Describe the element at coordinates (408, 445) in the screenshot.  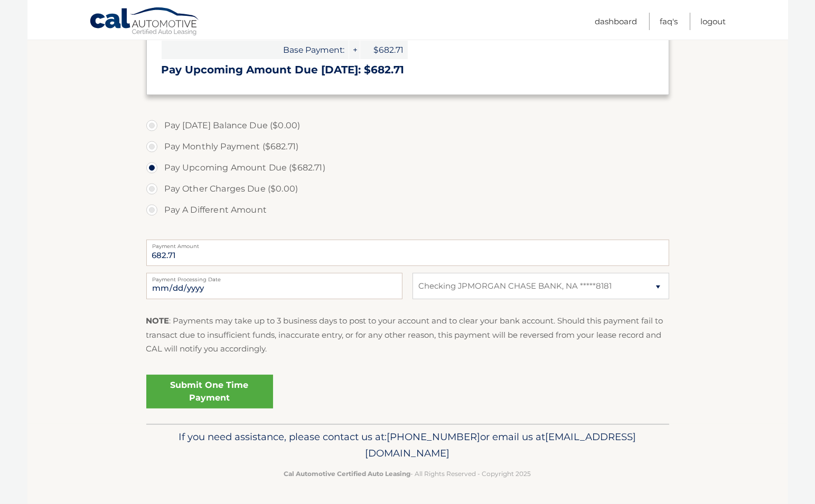
I see `p: If you need assistance, please contact us at: or email us at` at that location.